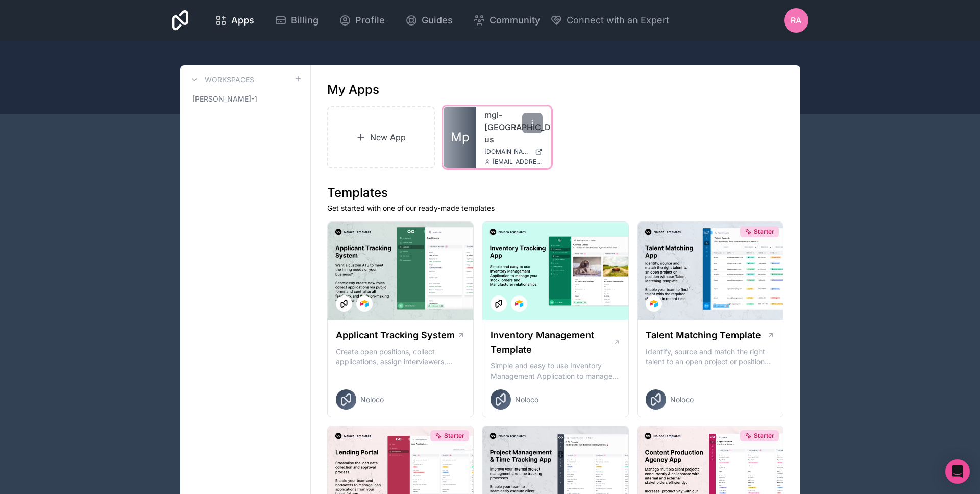  I want to click on span: Mp, so click(459, 138).